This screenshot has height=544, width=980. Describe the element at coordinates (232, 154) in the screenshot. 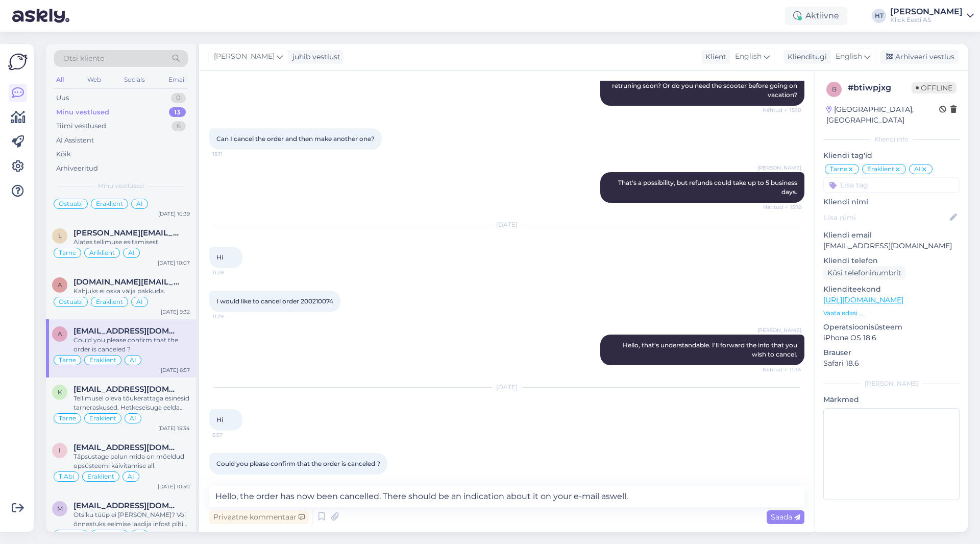

I see `span: 15:11` at that location.